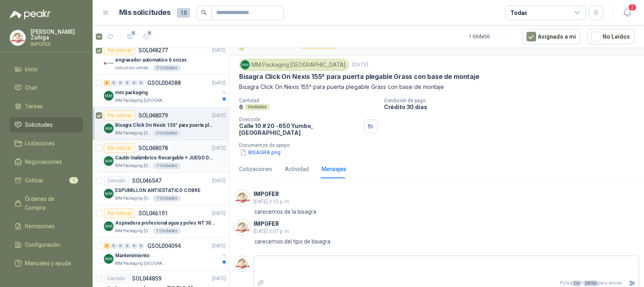 The width and height of the screenshot is (644, 287). What do you see at coordinates (34, 180) in the screenshot?
I see `span: Cotizar` at bounding box center [34, 180].